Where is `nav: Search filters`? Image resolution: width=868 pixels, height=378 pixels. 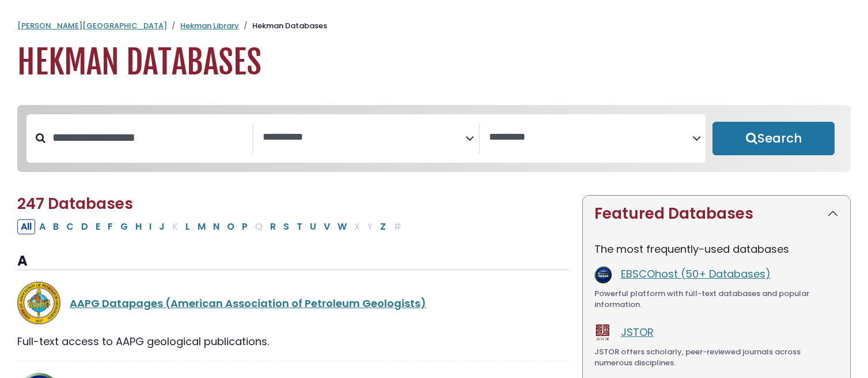
nav: Search filters is located at coordinates (434, 138).